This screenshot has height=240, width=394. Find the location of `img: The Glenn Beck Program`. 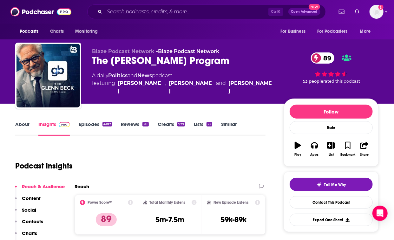

img: The Glenn Beck Program is located at coordinates (48, 76).